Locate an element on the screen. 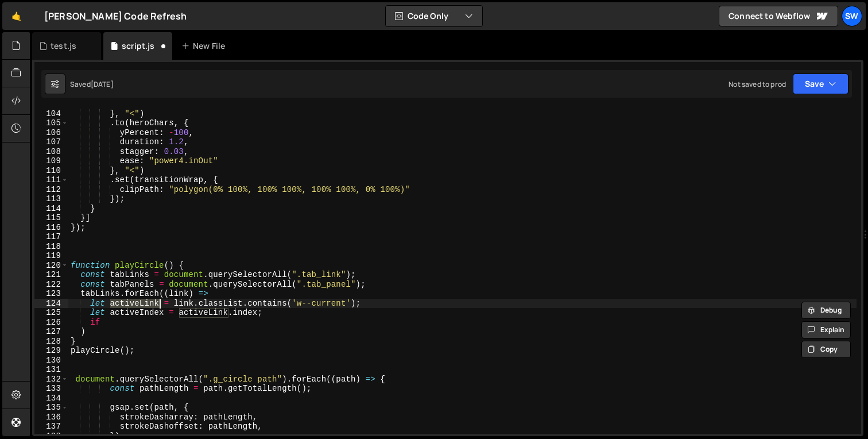 The height and width of the screenshot is (439, 868). div: 123 is located at coordinates (51, 293).